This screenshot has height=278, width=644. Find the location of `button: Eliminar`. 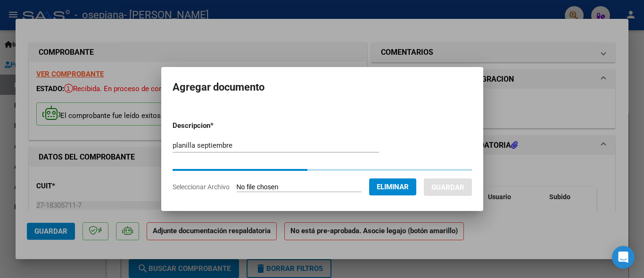

button: Eliminar is located at coordinates (393, 187).